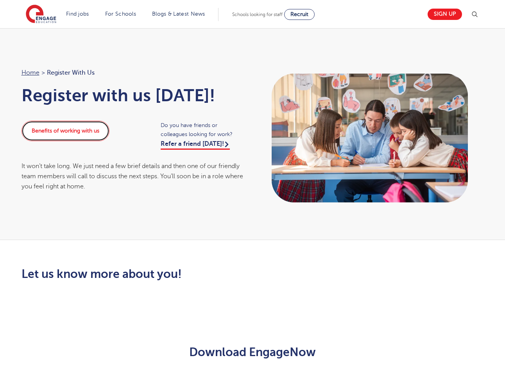 This screenshot has height=369, width=505. Describe the element at coordinates (77, 14) in the screenshot. I see `a: Find jobs` at that location.